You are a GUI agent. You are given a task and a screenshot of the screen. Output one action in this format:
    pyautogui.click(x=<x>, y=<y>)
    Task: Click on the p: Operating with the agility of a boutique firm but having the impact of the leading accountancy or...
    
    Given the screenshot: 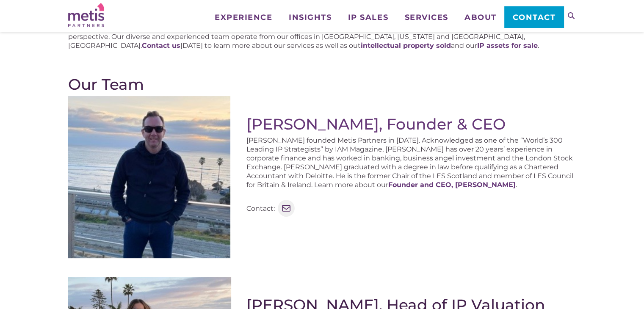 What is the action you would take?
    pyautogui.click(x=322, y=37)
    